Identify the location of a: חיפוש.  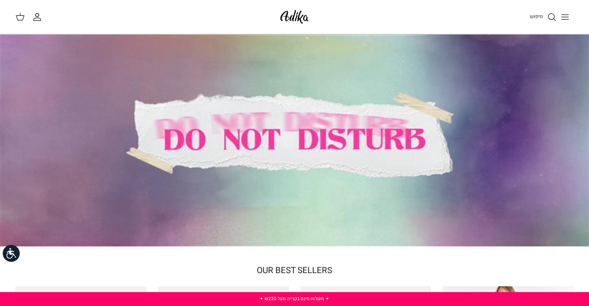
(542, 17).